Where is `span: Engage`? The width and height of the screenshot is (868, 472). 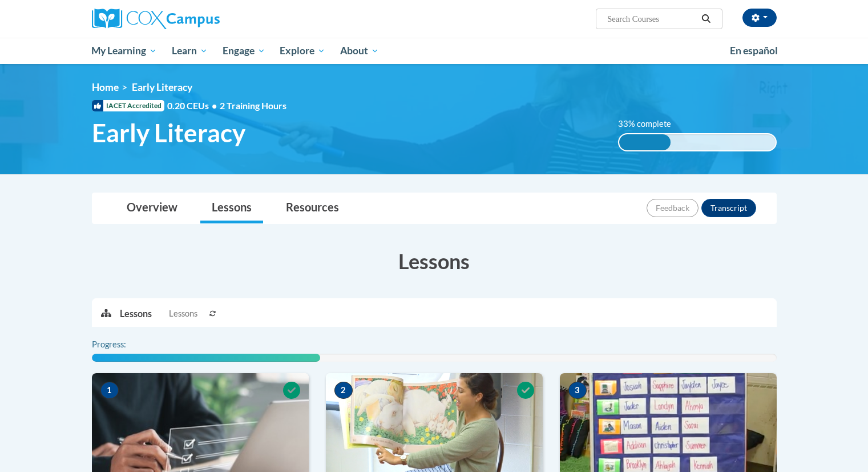
span: Engage is located at coordinates (243, 51).